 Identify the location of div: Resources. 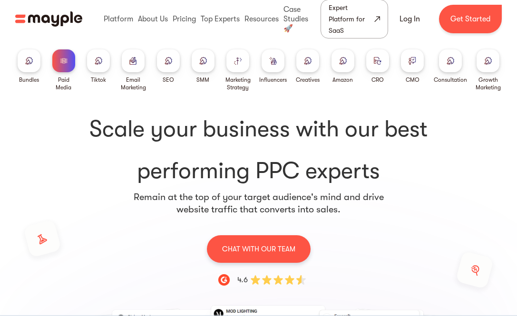
(262, 19).